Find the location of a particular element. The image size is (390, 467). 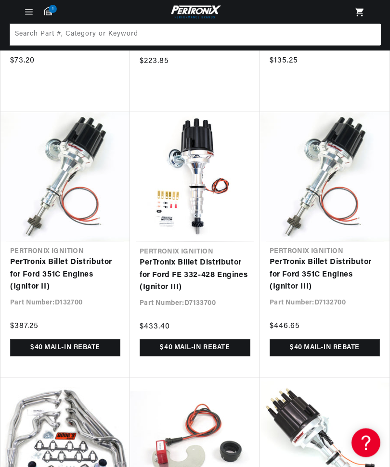

a: PerTronix Billet Distributor for Ford FE 332-428 Engines (Ignitor III) is located at coordinates (195, 276).